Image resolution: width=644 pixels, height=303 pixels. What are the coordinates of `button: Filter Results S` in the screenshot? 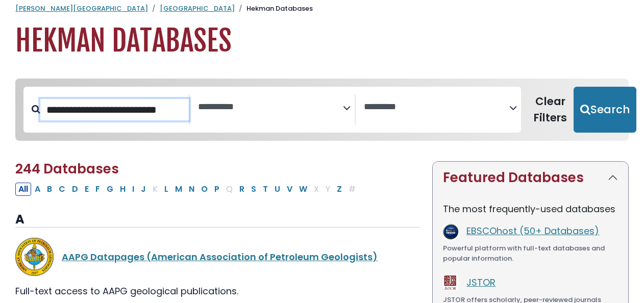 It's located at (253, 189).